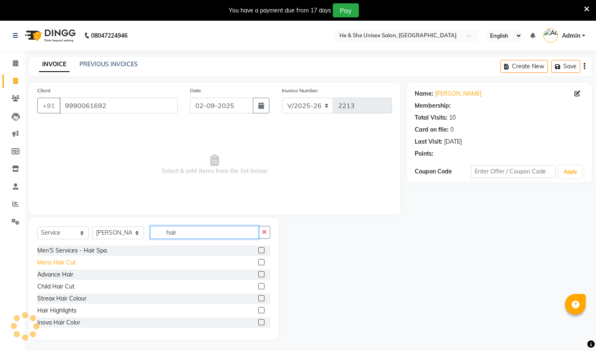 This screenshot has height=351, width=596. I want to click on span: Admin, so click(571, 36).